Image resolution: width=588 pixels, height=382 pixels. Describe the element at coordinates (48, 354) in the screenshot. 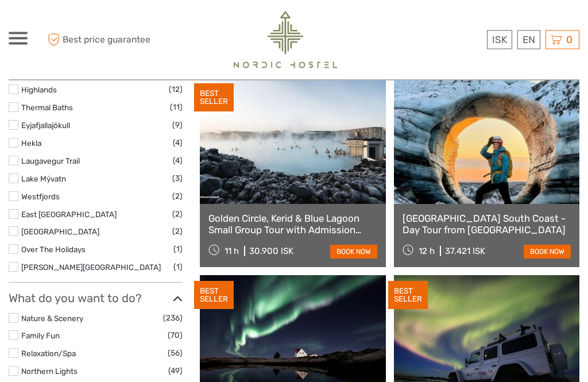

I see `a: Relaxation/Spa` at that location.